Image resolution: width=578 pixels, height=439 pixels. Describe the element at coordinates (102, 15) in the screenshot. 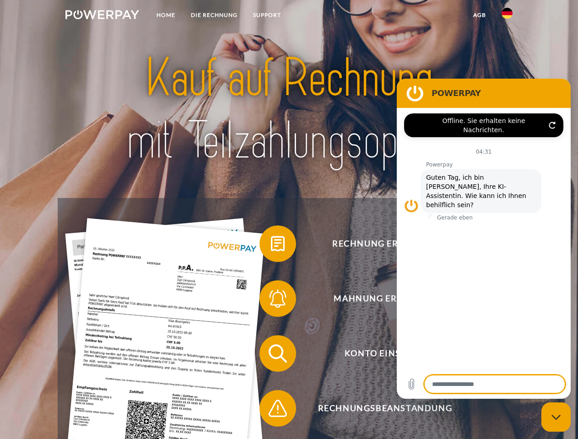

I see `img: logo-powerpay-white.svg` at that location.